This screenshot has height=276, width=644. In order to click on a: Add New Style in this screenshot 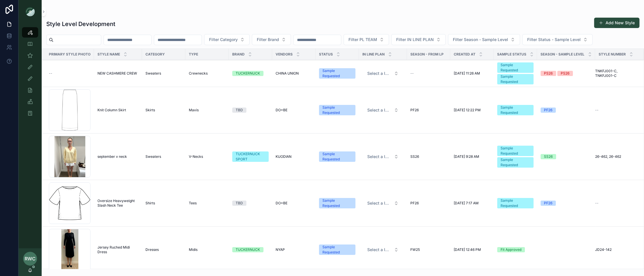, I will do `click(617, 23)`.